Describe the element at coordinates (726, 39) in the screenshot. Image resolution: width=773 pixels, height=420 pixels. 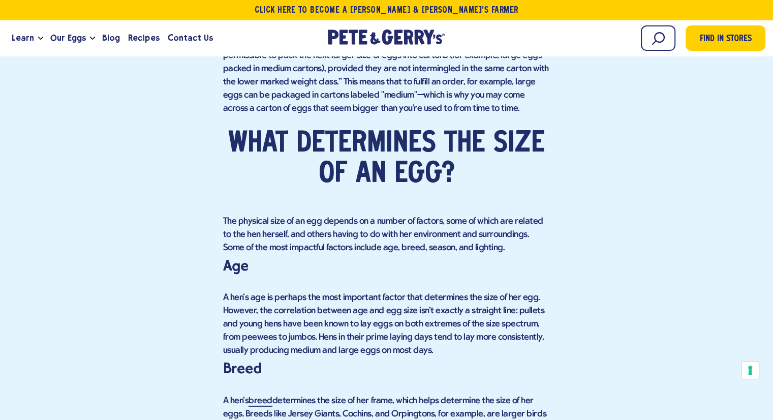
I see `span: Find in Stores` at that location.